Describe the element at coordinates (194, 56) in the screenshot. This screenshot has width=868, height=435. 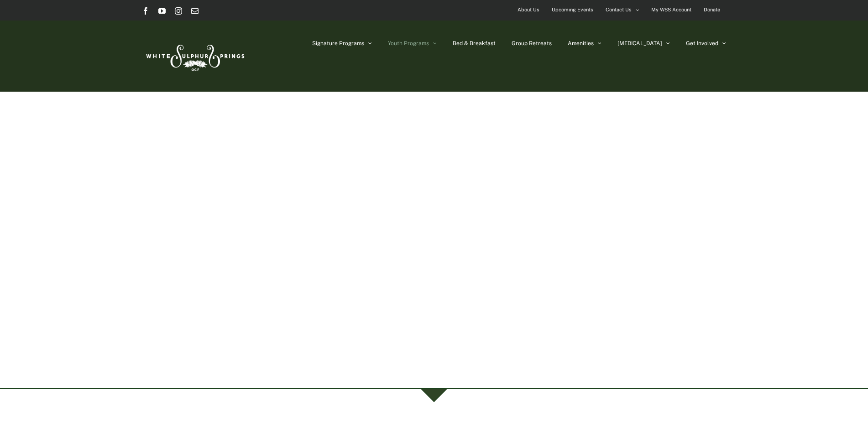
I see `img: White Sulphur Springs Logo` at that location.